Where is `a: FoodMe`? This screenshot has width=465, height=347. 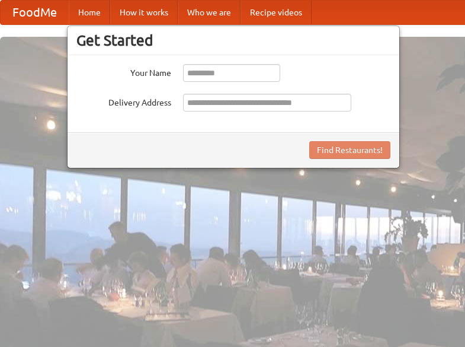 a: FoodMe is located at coordinates (34, 12).